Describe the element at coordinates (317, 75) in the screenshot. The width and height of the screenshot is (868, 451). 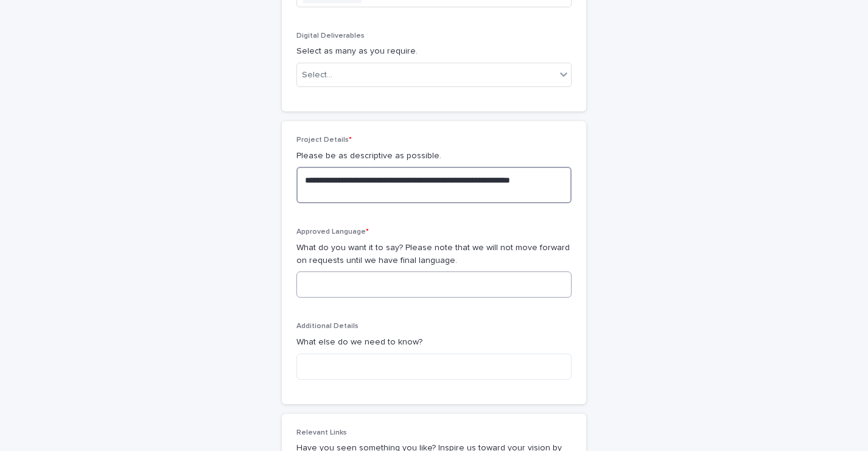
I see `div: Select...` at that location.